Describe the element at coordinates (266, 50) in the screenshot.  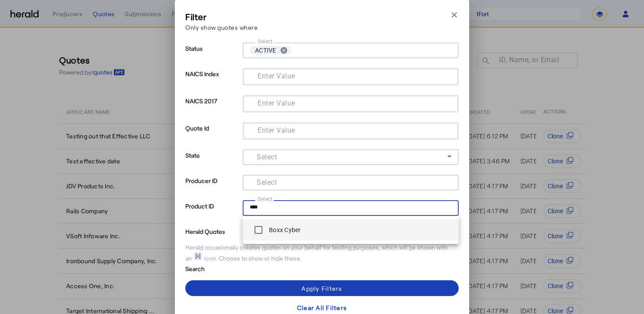
I see `span: ACTIVE` at that location.